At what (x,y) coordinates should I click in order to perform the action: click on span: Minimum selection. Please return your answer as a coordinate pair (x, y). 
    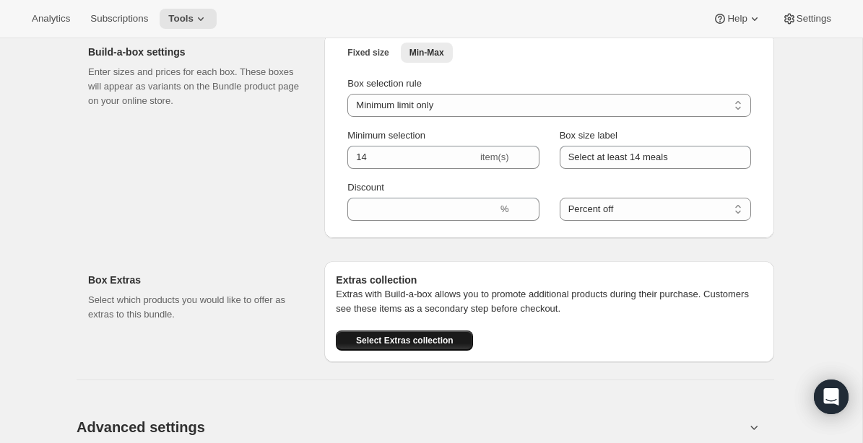
    Looking at the image, I should click on (386, 135).